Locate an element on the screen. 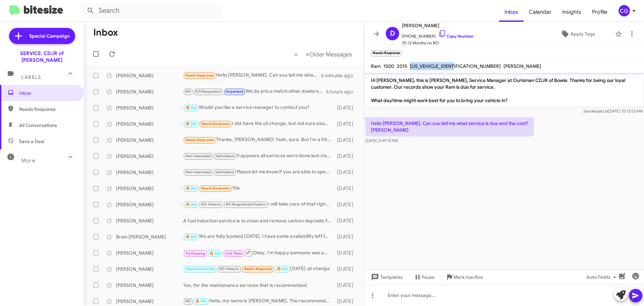  span: 10-12 Months no RO is located at coordinates (438, 43).